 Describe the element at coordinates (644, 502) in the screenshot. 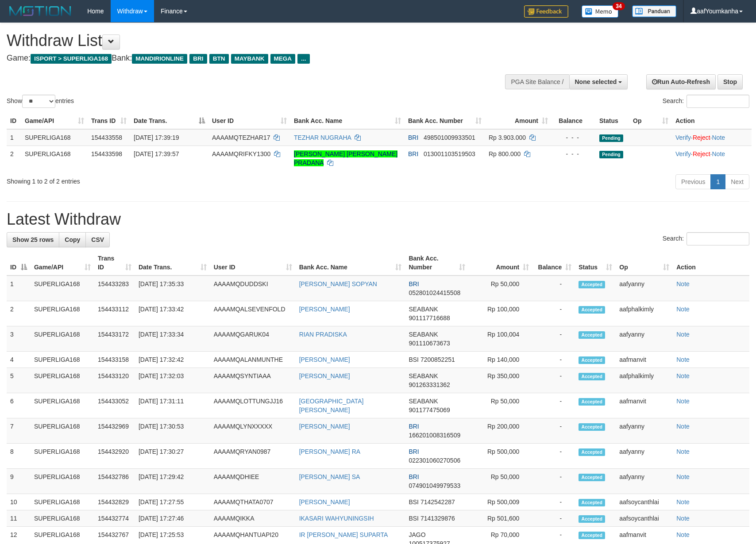

I see `td: aafsoycanthlai` at that location.